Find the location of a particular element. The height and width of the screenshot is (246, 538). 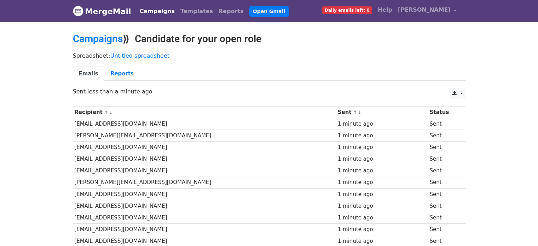

a: Untitled spreadsheet is located at coordinates (140, 56).